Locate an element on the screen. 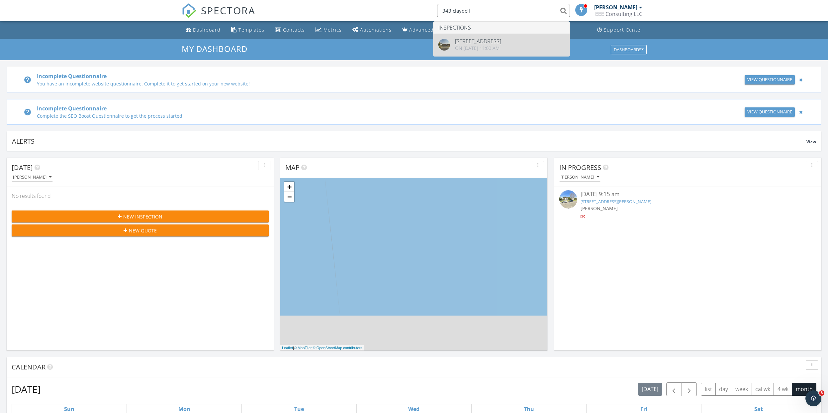 The width and height of the screenshot is (828, 413). a: Support Center is located at coordinates (620, 30).